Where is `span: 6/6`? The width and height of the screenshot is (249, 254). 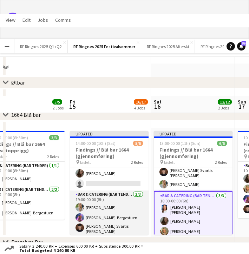 span: 6/6 is located at coordinates (222, 143).